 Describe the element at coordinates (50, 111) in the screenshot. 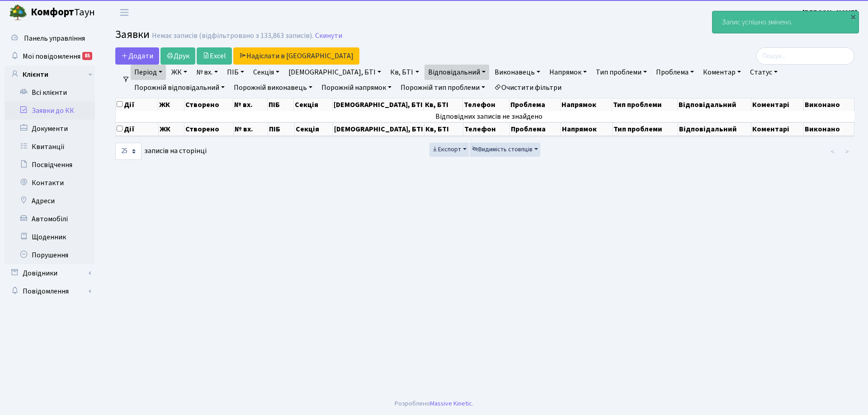

I see `a: Заявки до КК` at that location.